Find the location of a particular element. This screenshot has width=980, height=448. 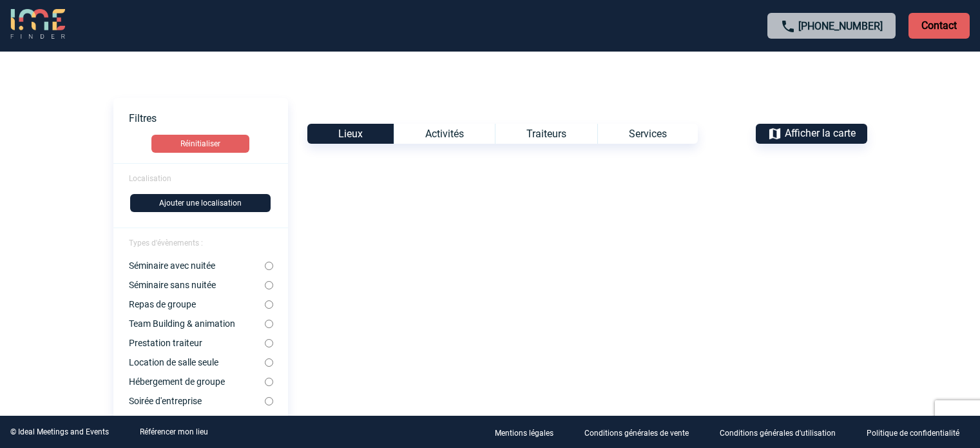

label: Hébergement de groupe is located at coordinates (197, 382).